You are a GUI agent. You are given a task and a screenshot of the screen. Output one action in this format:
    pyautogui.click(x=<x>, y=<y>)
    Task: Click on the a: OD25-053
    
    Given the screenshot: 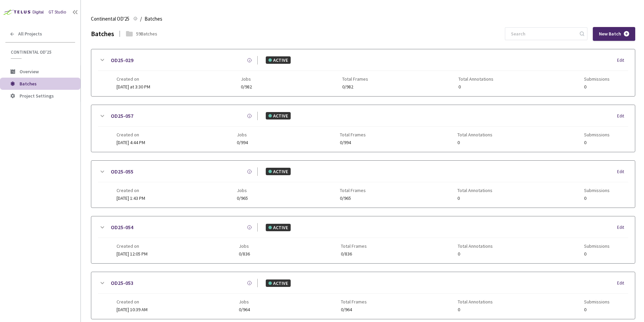 What is the action you would take?
    pyautogui.click(x=122, y=283)
    